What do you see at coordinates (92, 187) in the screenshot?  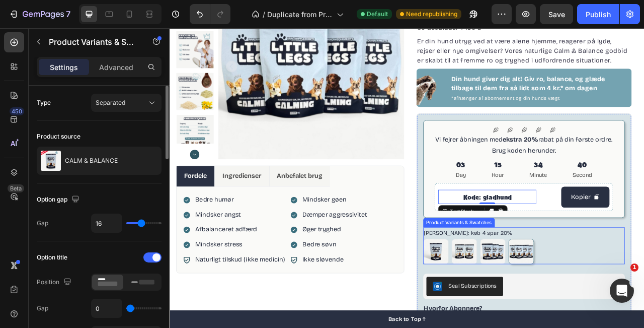 I see `strong: Ingredienser` at bounding box center [92, 187].